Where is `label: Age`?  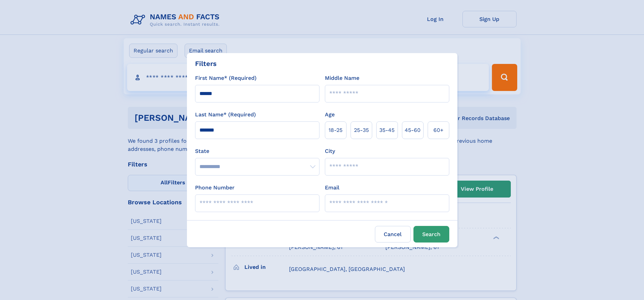
label: Age is located at coordinates (329, 114).